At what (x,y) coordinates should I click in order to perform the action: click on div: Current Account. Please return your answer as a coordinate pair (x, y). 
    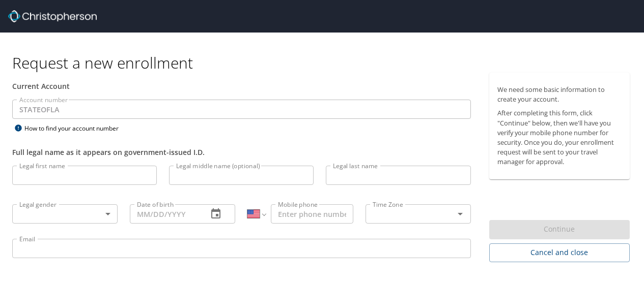
    Looking at the image, I should click on (241, 86).